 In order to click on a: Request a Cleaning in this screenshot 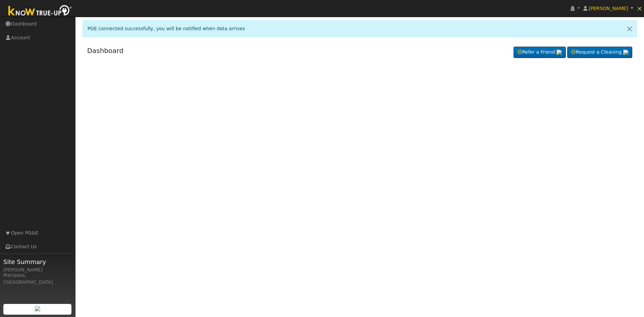, I will do `click(600, 53)`.